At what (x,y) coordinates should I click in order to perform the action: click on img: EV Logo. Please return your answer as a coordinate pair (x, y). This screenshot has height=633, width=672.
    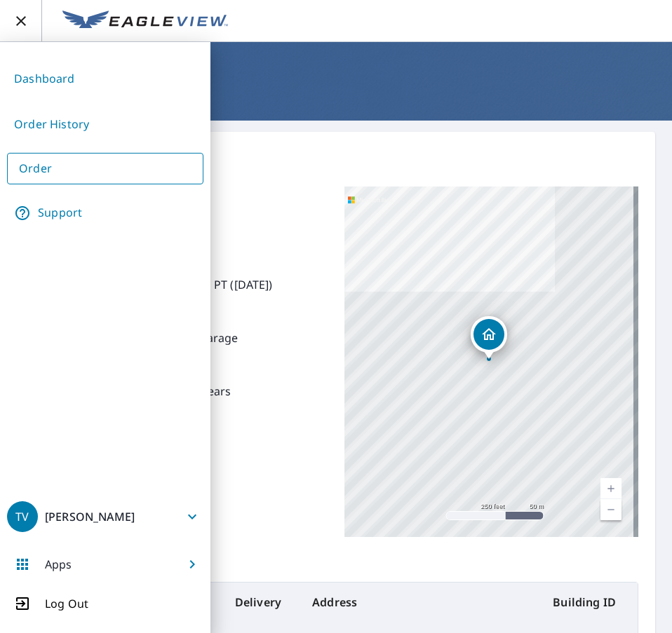
    Looking at the image, I should click on (145, 21).